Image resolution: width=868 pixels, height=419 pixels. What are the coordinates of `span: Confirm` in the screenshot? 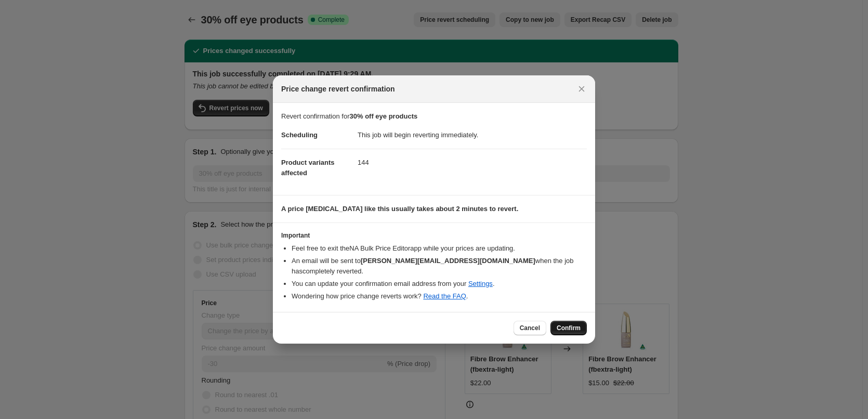 It's located at (569, 328).